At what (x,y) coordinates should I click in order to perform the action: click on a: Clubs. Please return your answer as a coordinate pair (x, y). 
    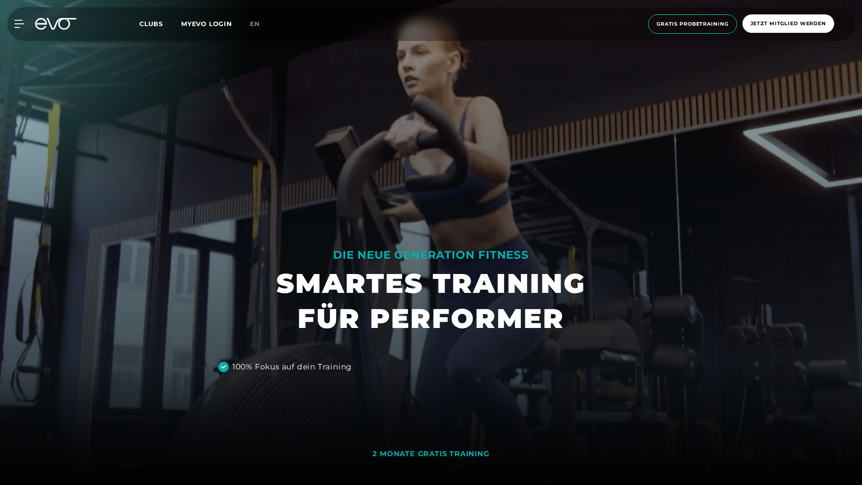
    Looking at the image, I should click on (160, 23).